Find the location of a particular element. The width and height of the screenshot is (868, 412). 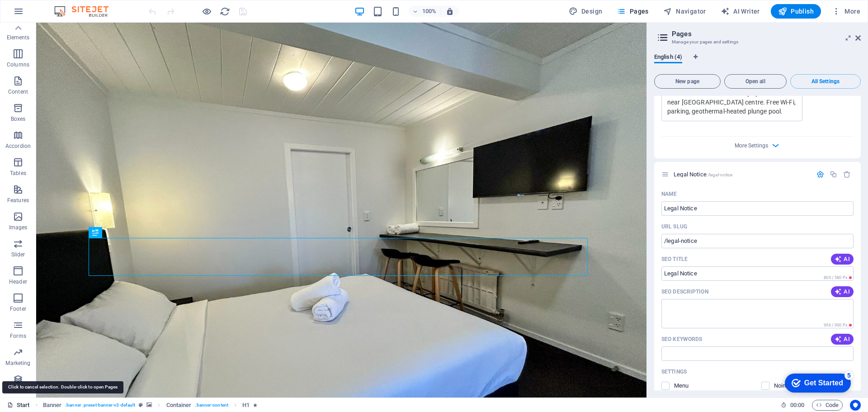

button: Pages is located at coordinates (632, 11).